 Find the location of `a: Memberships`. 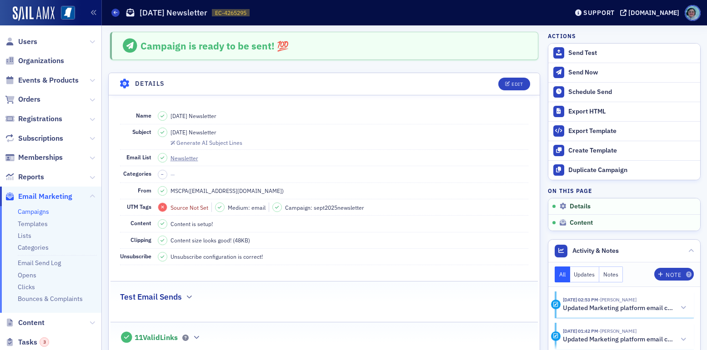

a: Memberships is located at coordinates (34, 158).